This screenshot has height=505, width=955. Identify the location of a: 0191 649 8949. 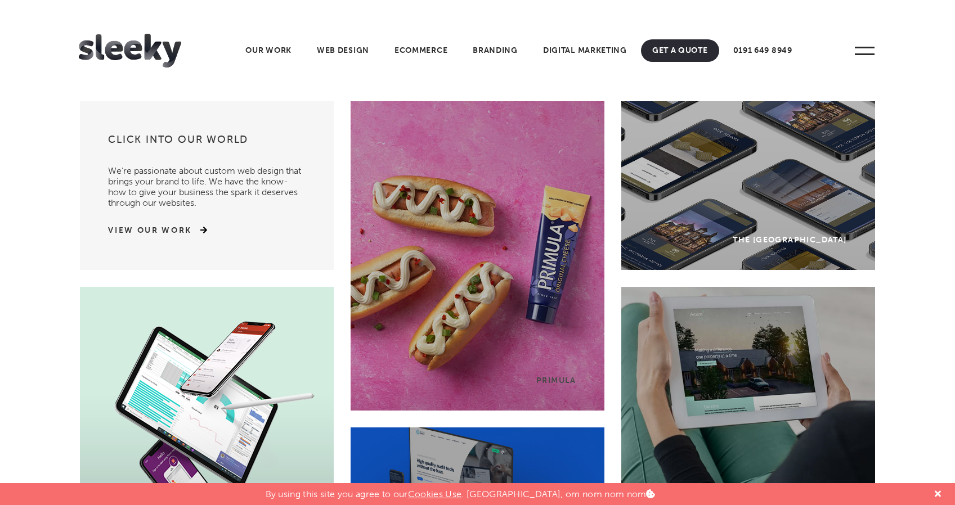
(762, 51).